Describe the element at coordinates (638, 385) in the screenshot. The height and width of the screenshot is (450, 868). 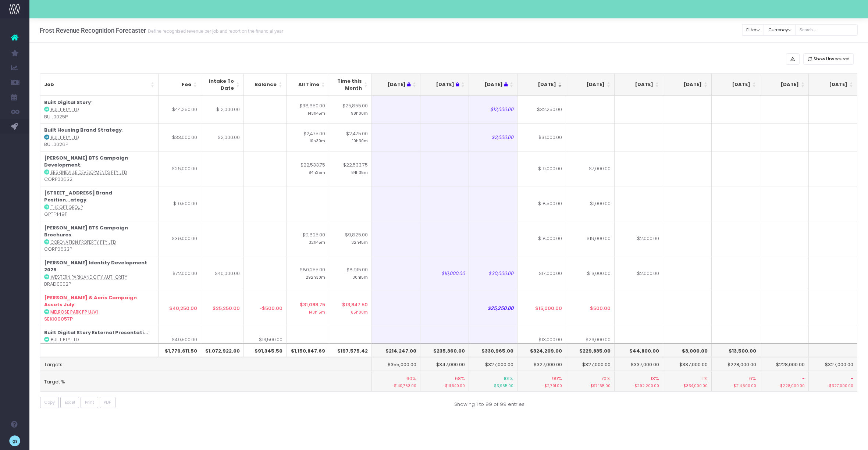
I see `small: -$292,200.00` at that location.